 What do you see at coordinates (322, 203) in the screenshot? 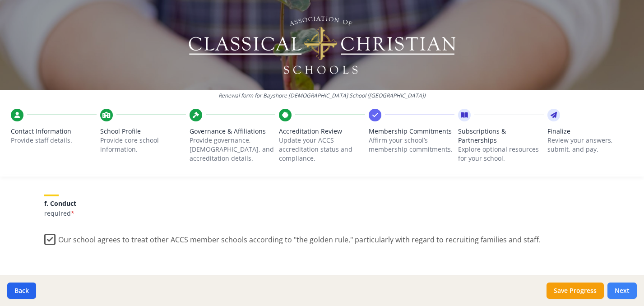
I see `h5: f. Conduct` at bounding box center [322, 203].